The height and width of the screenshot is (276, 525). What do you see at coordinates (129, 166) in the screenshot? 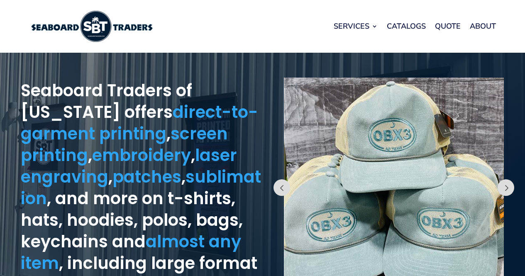
I see `a: laser engraving` at bounding box center [129, 166].